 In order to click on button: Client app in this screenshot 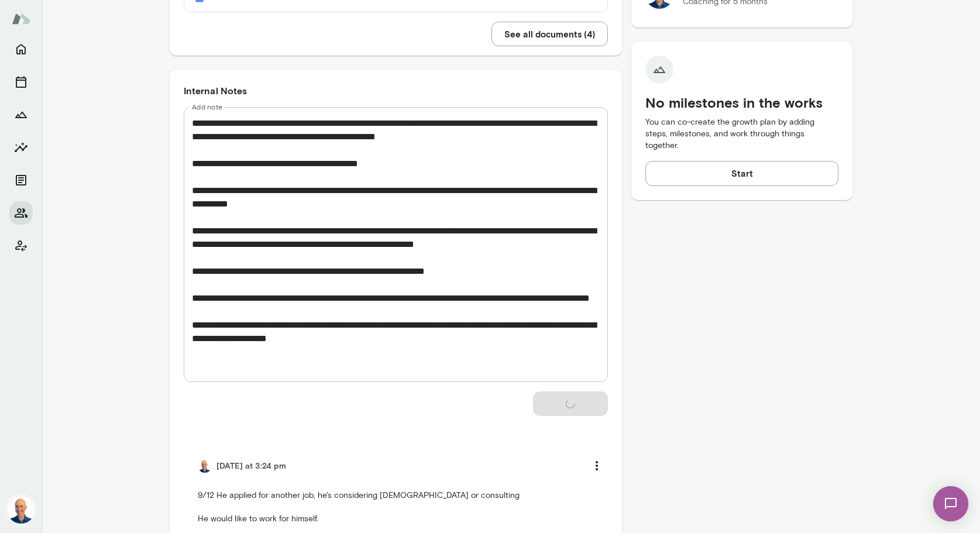, I will do `click(21, 245)`.